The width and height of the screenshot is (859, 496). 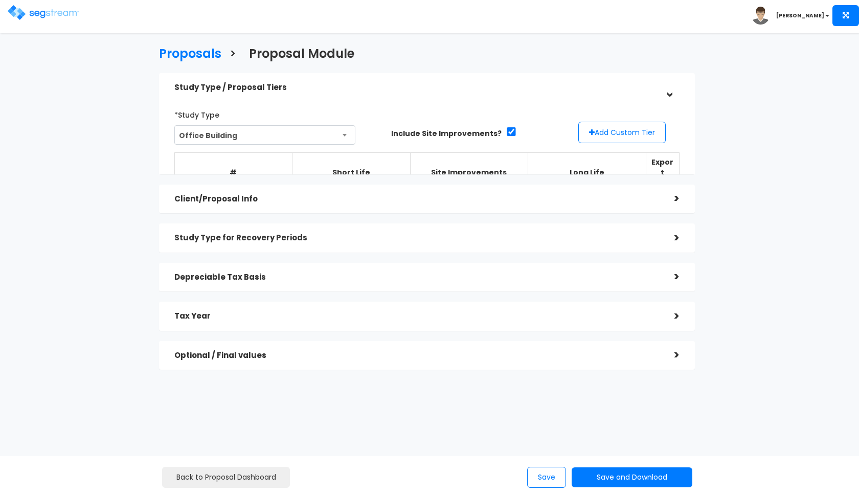 What do you see at coordinates (662, 167) in the screenshot?
I see `th: Export` at bounding box center [662, 167].